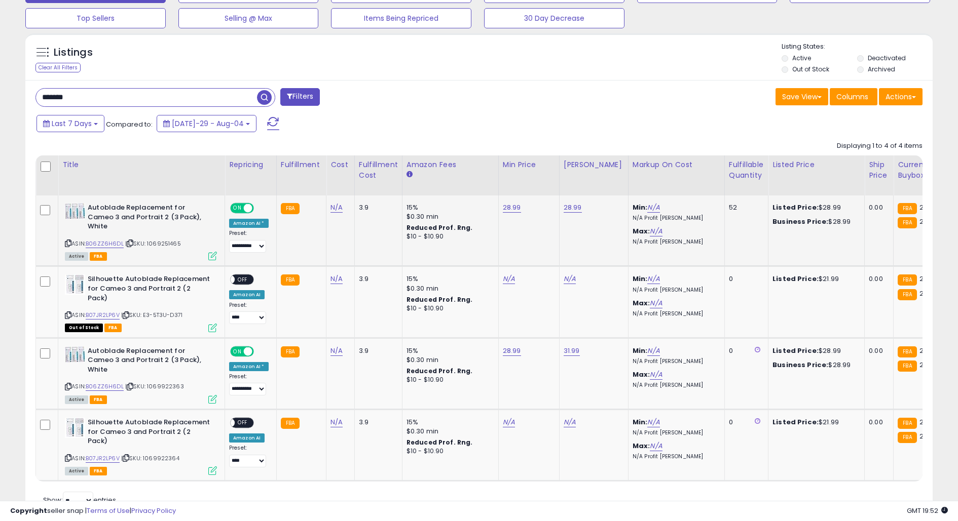 The height and width of the screenshot is (521, 958). Describe the element at coordinates (378, 170) in the screenshot. I see `div: Fulfillment Cost` at that location.